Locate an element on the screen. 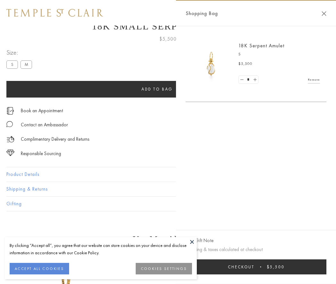 The image size is (336, 284). p: S is located at coordinates (279, 54).